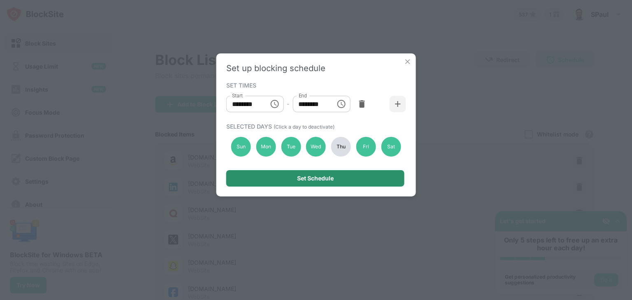  I want to click on div: Tue, so click(291, 147).